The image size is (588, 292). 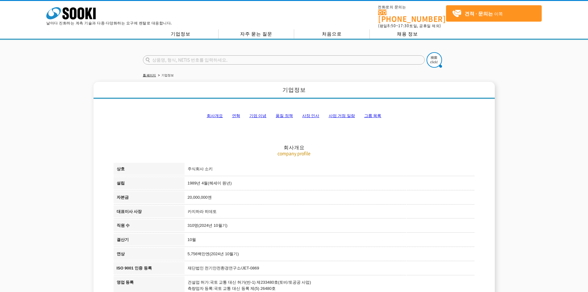 What do you see at coordinates (250, 282) in the screenshot?
I see `font: 건설업 허가:국토 교통 대신 허가(반-1) 제233480호(토비/토공공 사업)` at bounding box center [250, 282].